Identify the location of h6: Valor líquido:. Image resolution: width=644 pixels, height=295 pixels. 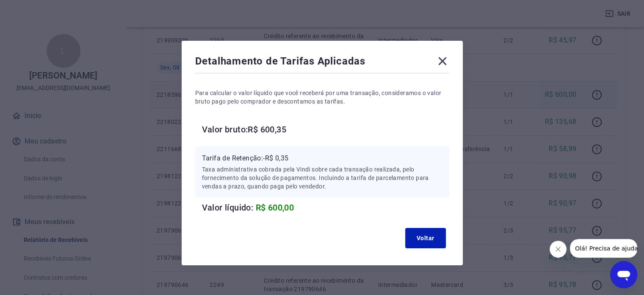
(325, 207).